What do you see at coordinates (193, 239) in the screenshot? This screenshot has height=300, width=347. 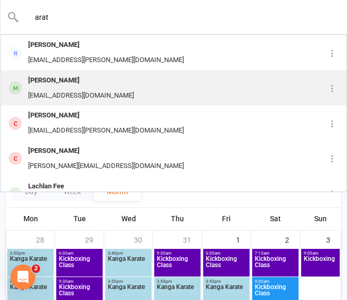 I see `div: 31` at bounding box center [193, 239].